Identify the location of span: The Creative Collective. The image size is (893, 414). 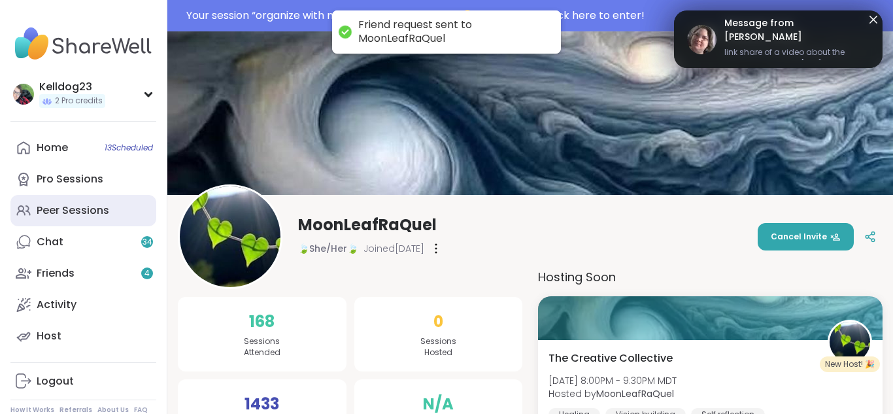
(611, 358).